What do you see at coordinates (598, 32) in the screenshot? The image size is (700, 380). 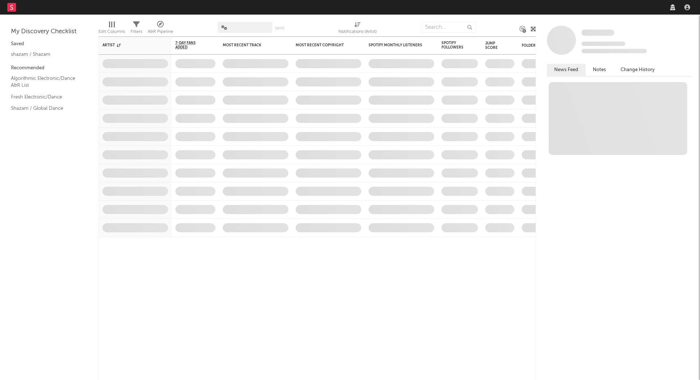 I see `span: Some Artist` at bounding box center [598, 32].